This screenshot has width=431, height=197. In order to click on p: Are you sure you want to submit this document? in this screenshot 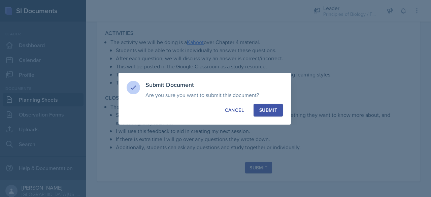, I will do `click(214, 95)`.